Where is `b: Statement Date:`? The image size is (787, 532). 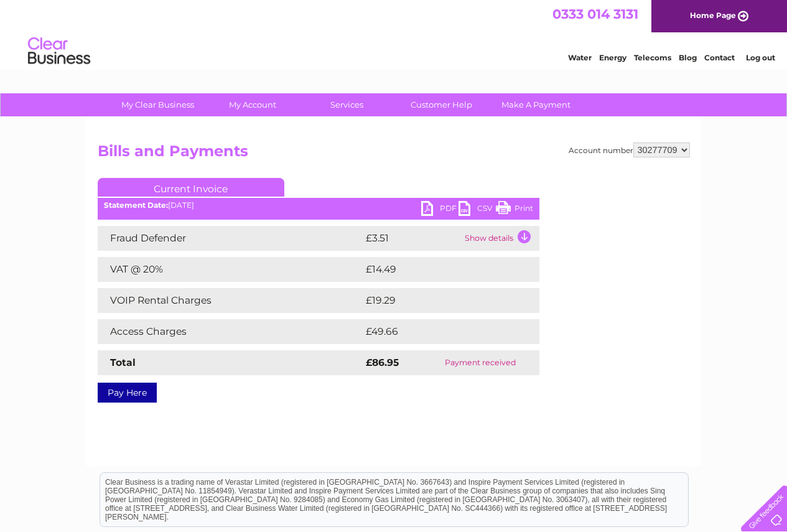
b: Statement Date: is located at coordinates (135, 205).